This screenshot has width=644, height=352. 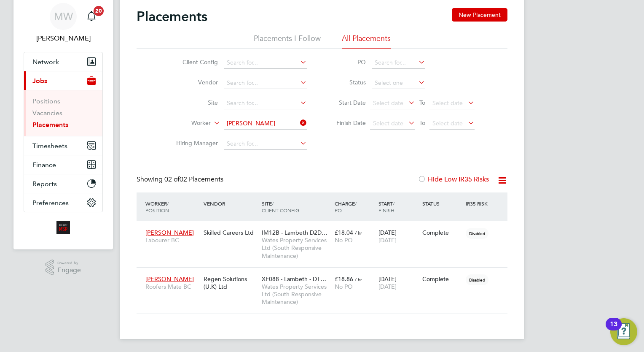 I want to click on span: / Client Config, so click(x=280, y=207).